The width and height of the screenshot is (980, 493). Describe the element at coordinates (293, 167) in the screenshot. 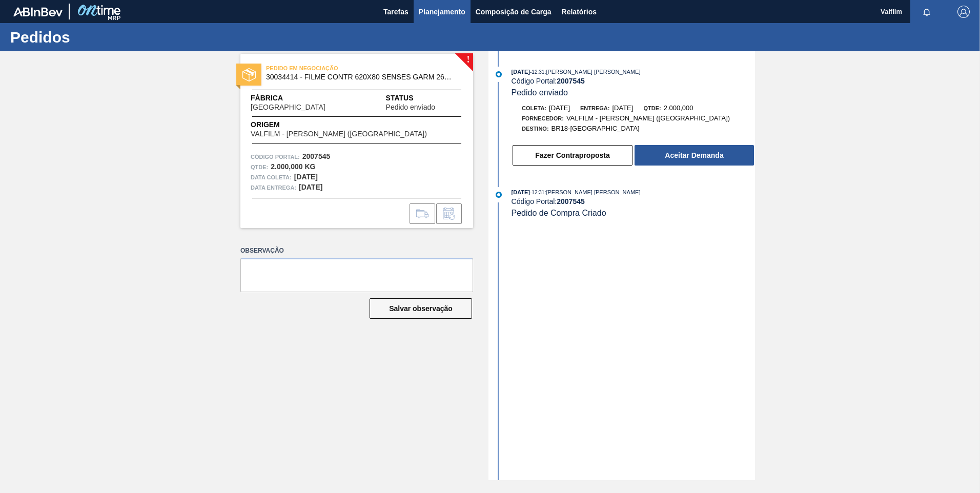

I see `strong: 2.000,000 KG` at that location.